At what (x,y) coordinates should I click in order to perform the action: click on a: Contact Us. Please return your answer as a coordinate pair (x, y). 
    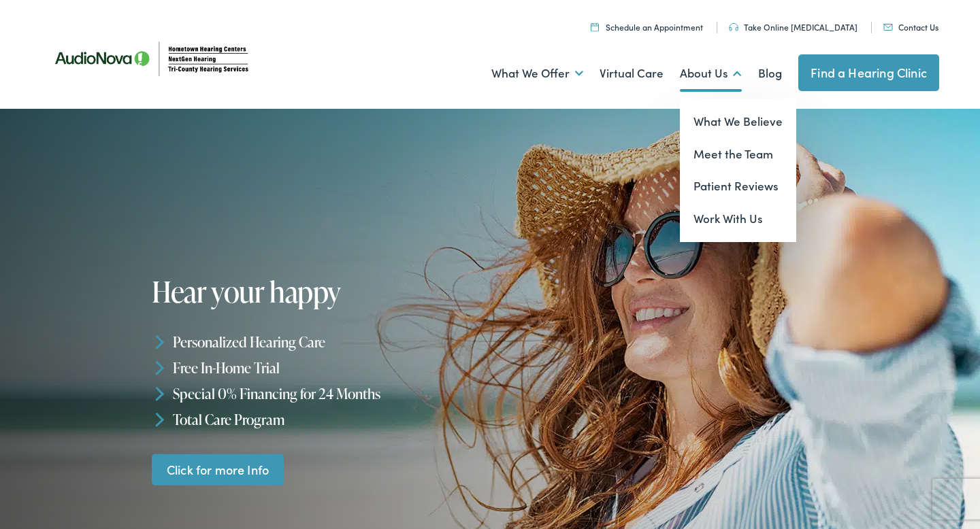
    Looking at the image, I should click on (911, 26).